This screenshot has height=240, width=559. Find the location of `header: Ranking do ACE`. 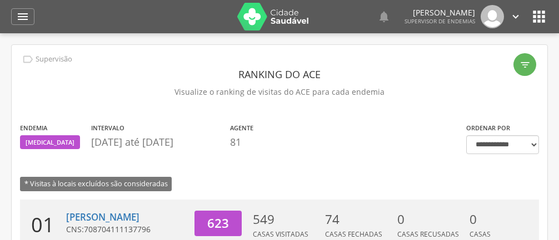

header: Ranking do ACE is located at coordinates (279, 74).